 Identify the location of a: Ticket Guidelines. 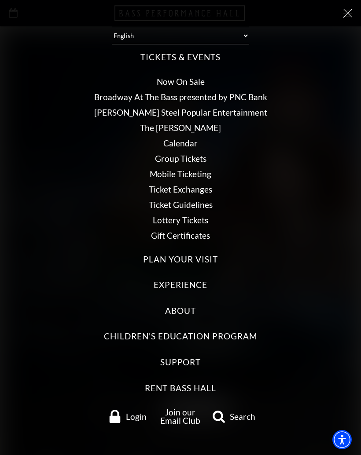
(180, 205).